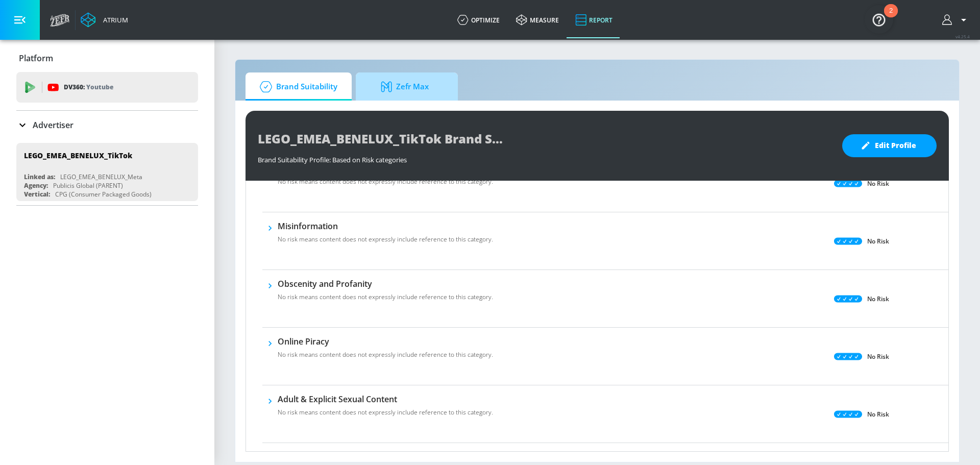 The width and height of the screenshot is (980, 465). What do you see at coordinates (889, 146) in the screenshot?
I see `span: Edit Profile` at bounding box center [889, 146].